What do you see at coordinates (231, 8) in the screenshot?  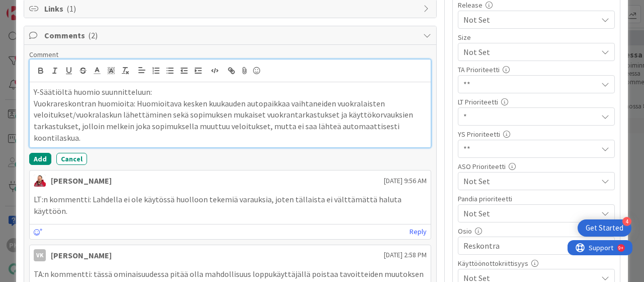 I see `span: Links` at bounding box center [231, 8].